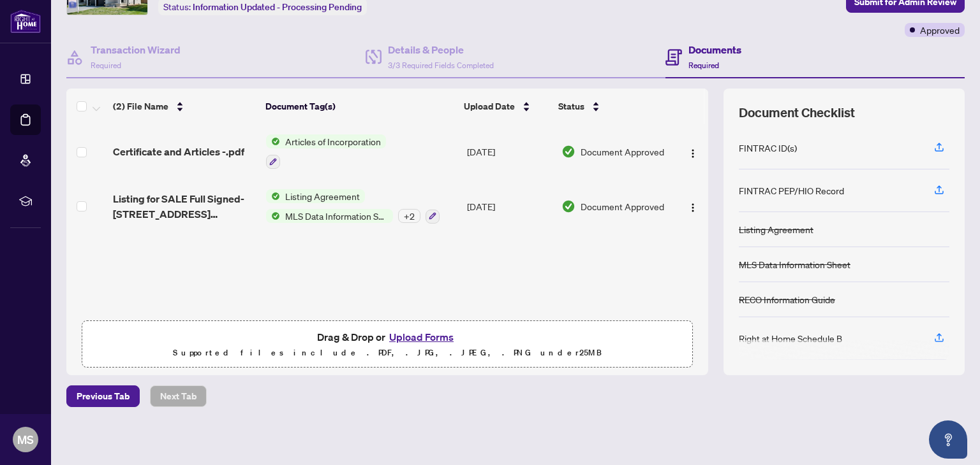 The height and width of the screenshot is (465, 980). Describe the element at coordinates (103, 396) in the screenshot. I see `button: Previous Tab` at that location.